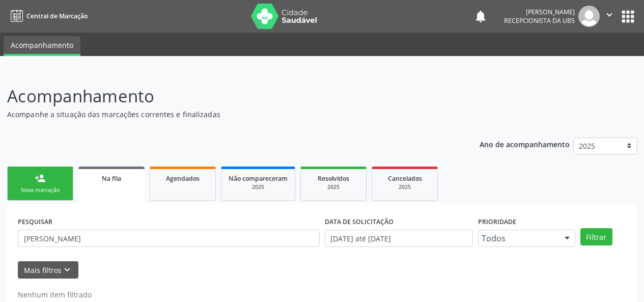  Describe the element at coordinates (597, 237) in the screenshot. I see `button: Filtrar` at that location.